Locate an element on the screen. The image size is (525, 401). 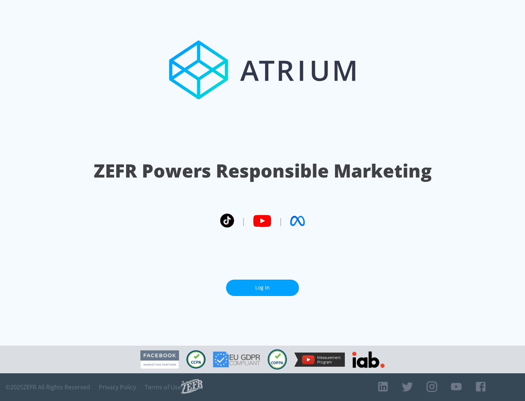
img: GDPR Compliant is located at coordinates (236, 359).